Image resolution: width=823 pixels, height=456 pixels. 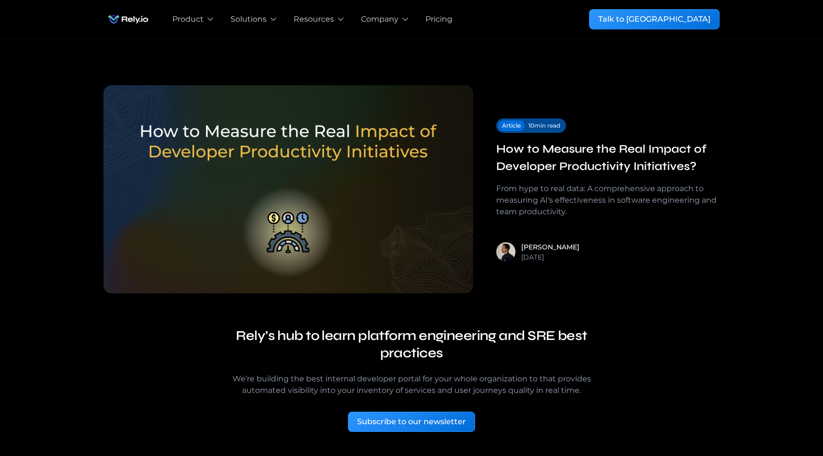 What do you see at coordinates (531, 126) in the screenshot?
I see `div: 10` at bounding box center [531, 126].